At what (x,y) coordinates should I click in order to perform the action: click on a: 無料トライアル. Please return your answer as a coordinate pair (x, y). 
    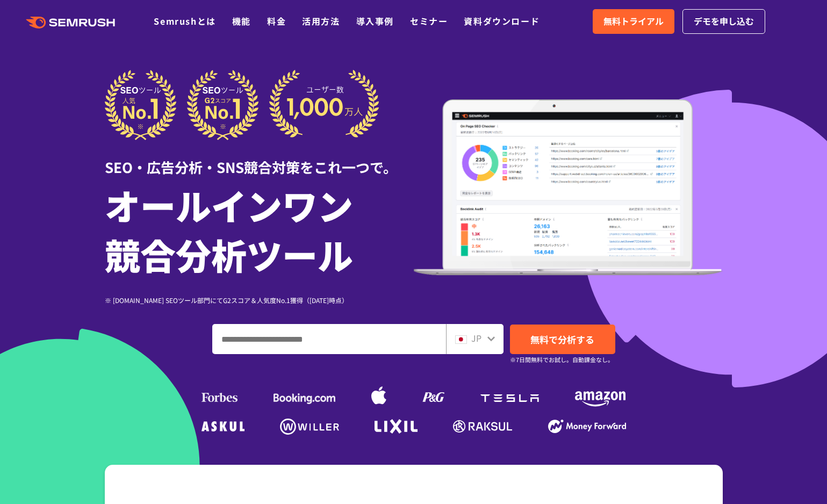
    Looking at the image, I should click on (633, 22).